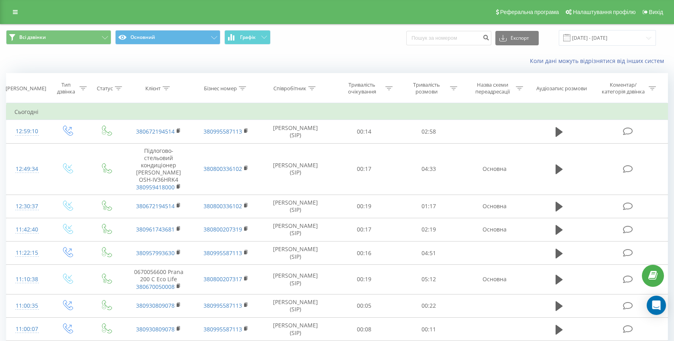 The width and height of the screenshot is (674, 341). What do you see at coordinates (223, 229) in the screenshot?
I see `a: 380800207319` at bounding box center [223, 229].